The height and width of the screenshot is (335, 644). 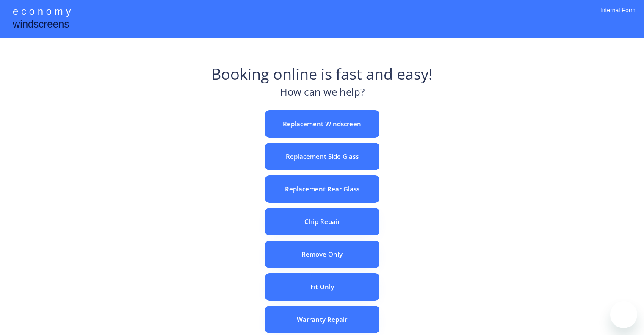 What do you see at coordinates (322, 222) in the screenshot?
I see `button: Chip Repair` at bounding box center [322, 222].